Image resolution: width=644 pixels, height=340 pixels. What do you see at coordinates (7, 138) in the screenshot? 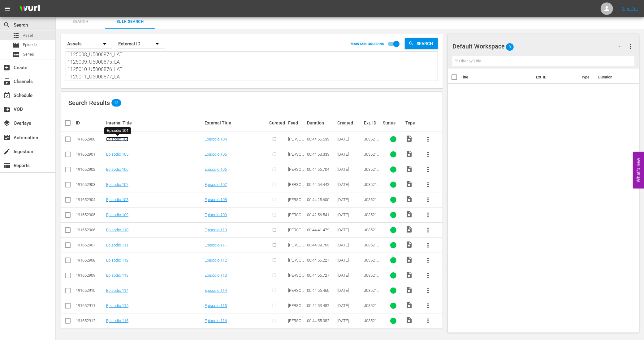
I see `span: Automation` at bounding box center [7, 138].